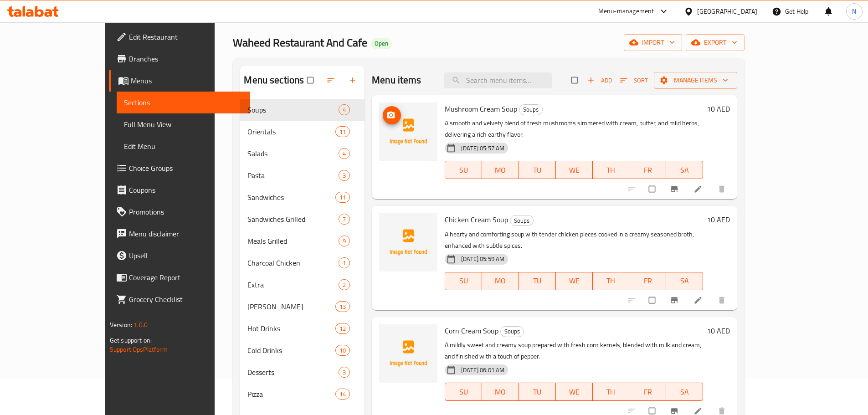 This screenshot has height=415, width=868. What do you see at coordinates (396, 80) in the screenshot?
I see `h2: Menu items` at bounding box center [396, 80].